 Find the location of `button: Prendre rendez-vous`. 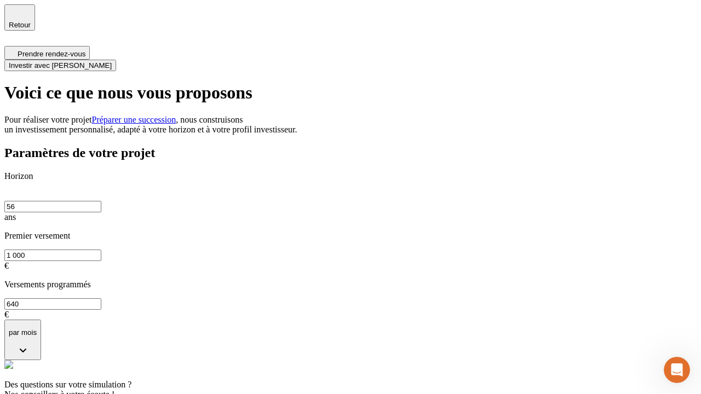

button: Prendre rendez-vous is located at coordinates (47, 53).